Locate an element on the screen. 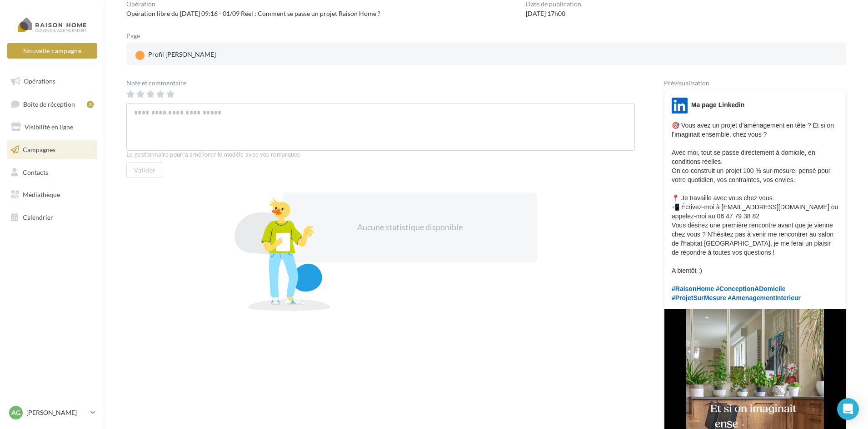 The image size is (868, 429). button: Nouvelle campagne is located at coordinates (52, 51).